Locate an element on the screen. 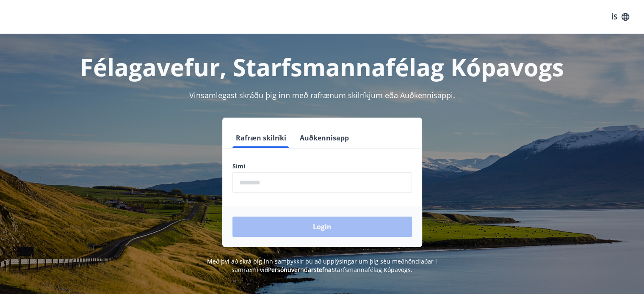  h1: Félagavefur, Starfsmannafélag Kópavogs is located at coordinates (322, 67).